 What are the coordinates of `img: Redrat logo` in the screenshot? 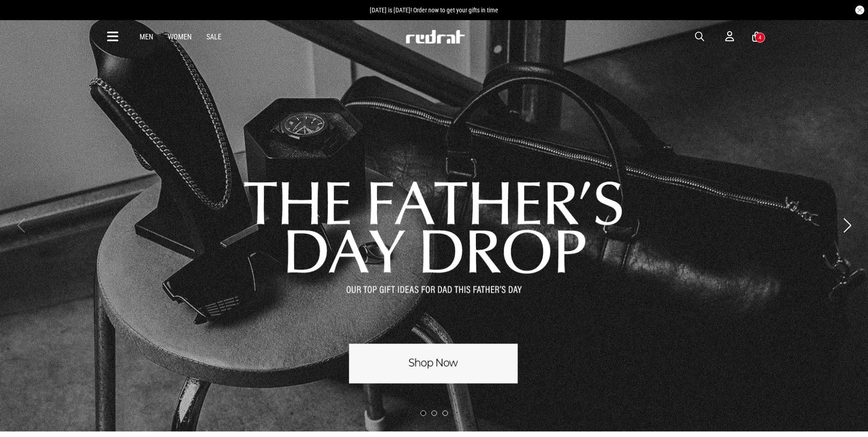 It's located at (435, 37).